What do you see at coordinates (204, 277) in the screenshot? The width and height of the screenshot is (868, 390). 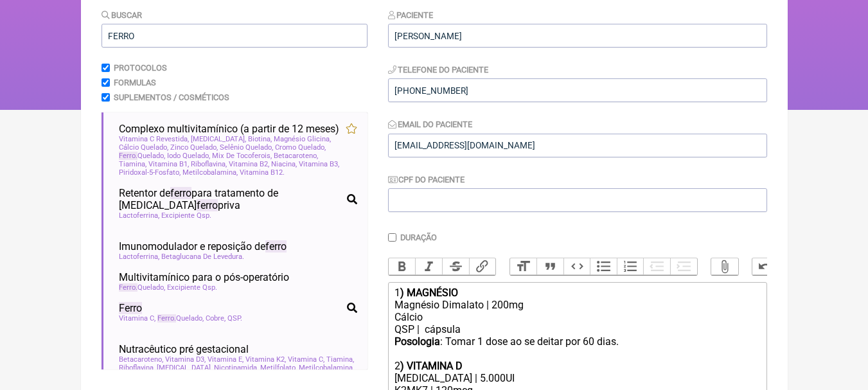 I see `span: Multivitamínico para o pós-operatório` at bounding box center [204, 277].